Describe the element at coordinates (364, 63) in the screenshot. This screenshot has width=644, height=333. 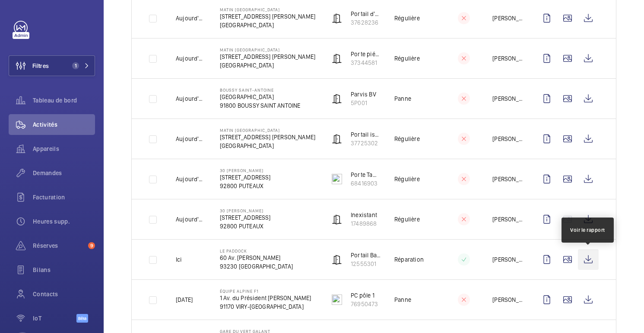
I see `font: 37344581` at that location.